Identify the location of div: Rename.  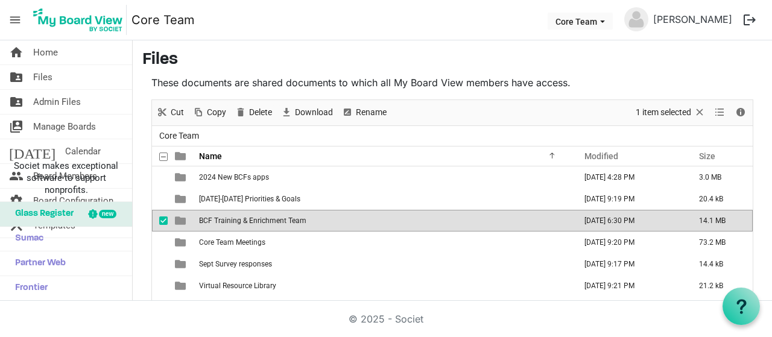
(364, 113).